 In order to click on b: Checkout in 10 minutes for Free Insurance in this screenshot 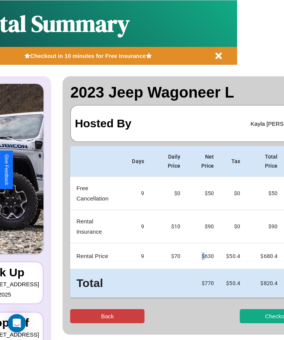, I will do `click(88, 56)`.